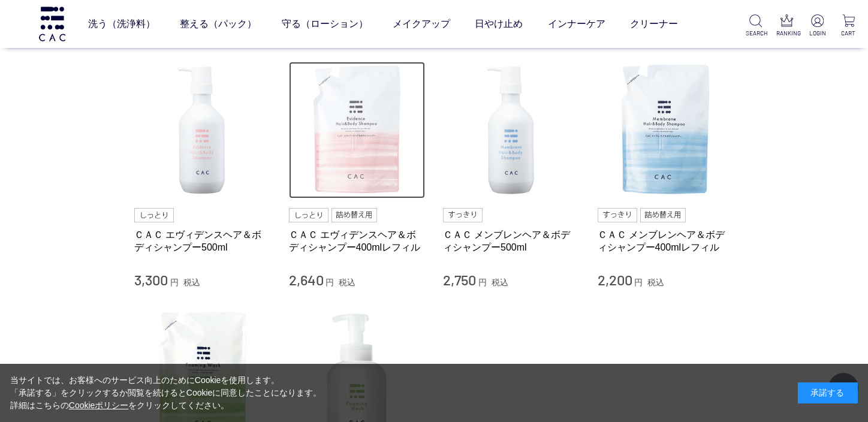  What do you see at coordinates (755, 33) in the screenshot?
I see `p: SEARCH` at bounding box center [755, 33].